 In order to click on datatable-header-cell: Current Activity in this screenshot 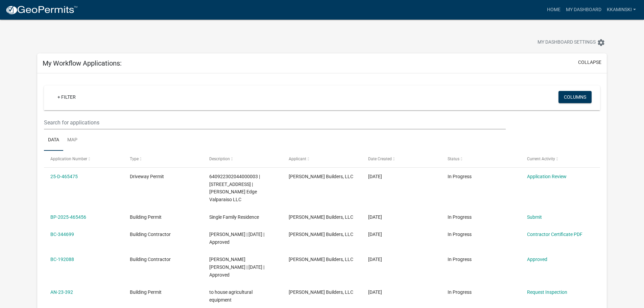, I will do `click(560, 158)`.